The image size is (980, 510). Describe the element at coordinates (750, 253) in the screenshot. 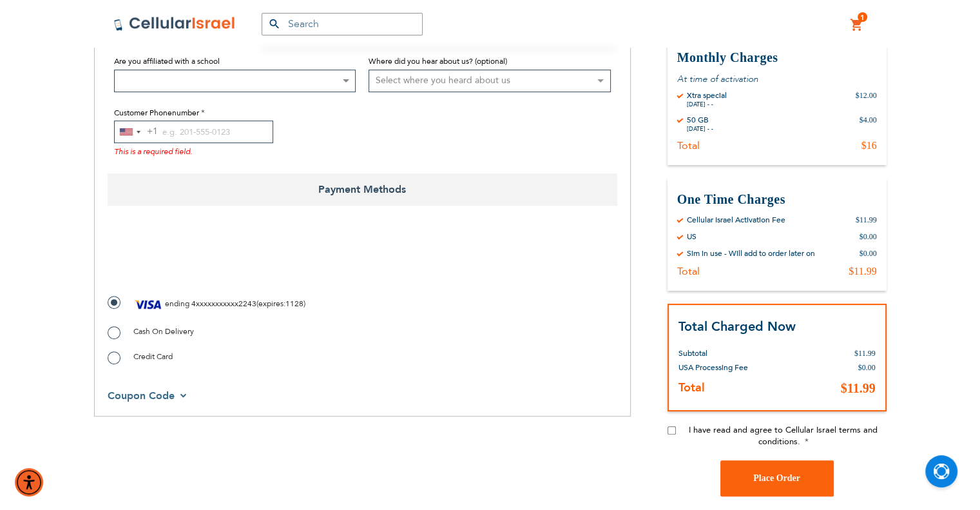

I see `div: Sim in use - Will add to order later on` at that location.